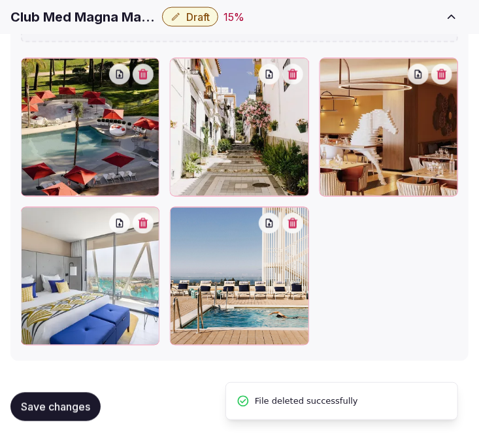 The image size is (479, 441). What do you see at coordinates (190, 17) in the screenshot?
I see `button: Draft` at bounding box center [190, 17].